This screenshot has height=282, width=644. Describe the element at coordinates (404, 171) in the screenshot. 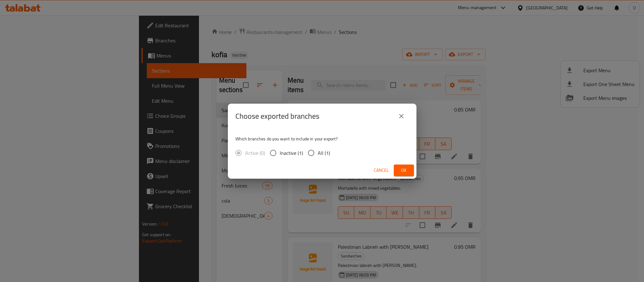

I see `button: Ok` at that location.